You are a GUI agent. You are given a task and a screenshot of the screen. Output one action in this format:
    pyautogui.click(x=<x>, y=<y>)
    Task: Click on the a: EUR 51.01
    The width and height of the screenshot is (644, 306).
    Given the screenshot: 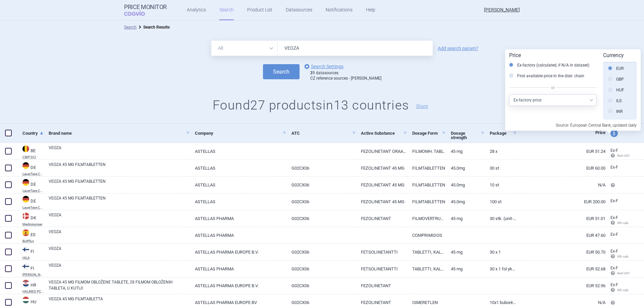 What is the action you would take?
    pyautogui.click(x=561, y=218)
    